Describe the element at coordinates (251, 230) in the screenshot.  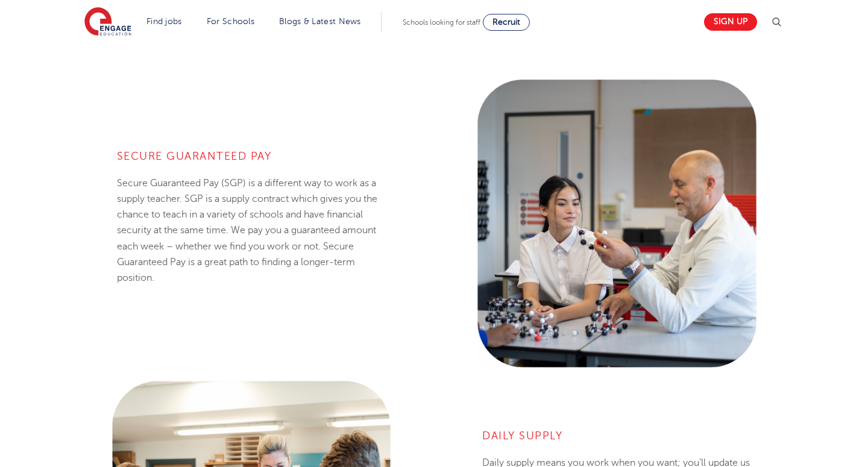
I see `p: Secure Guaranteed Pay (SGP) is a different way to work as a supply teacher. SGP is a supply contr...` at that location.